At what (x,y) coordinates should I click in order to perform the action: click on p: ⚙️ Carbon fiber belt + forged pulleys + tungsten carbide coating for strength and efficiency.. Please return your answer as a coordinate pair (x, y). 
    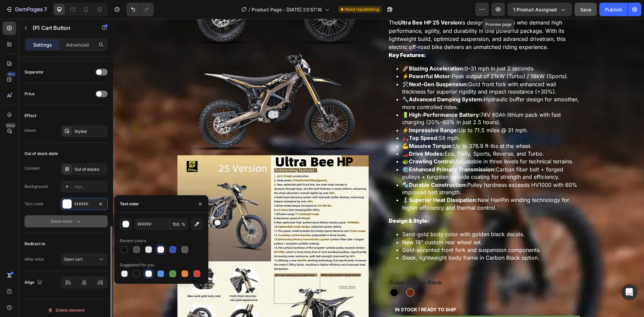
    Looking at the image, I should click on (378, 154).